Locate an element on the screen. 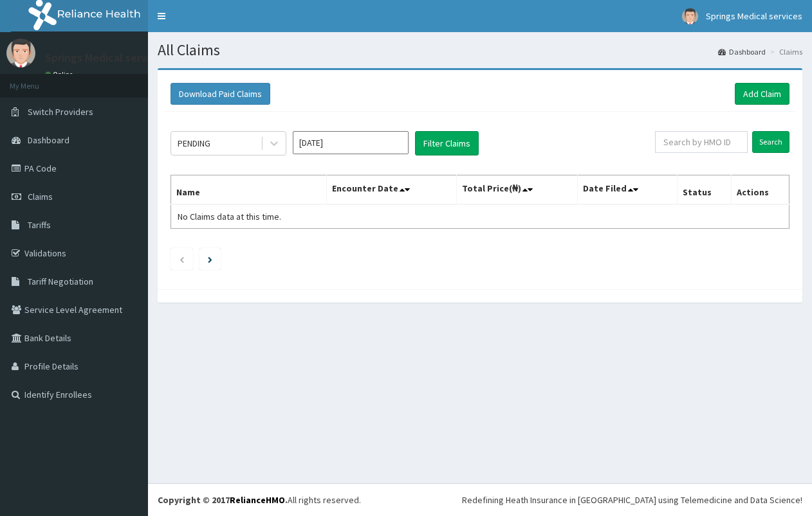 This screenshot has width=812, height=516. th: Status is located at coordinates (704, 190).